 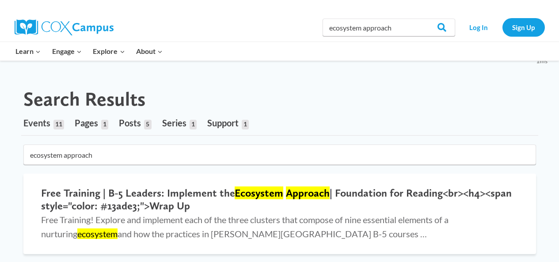 I want to click on mark: ecosystem, so click(x=97, y=234).